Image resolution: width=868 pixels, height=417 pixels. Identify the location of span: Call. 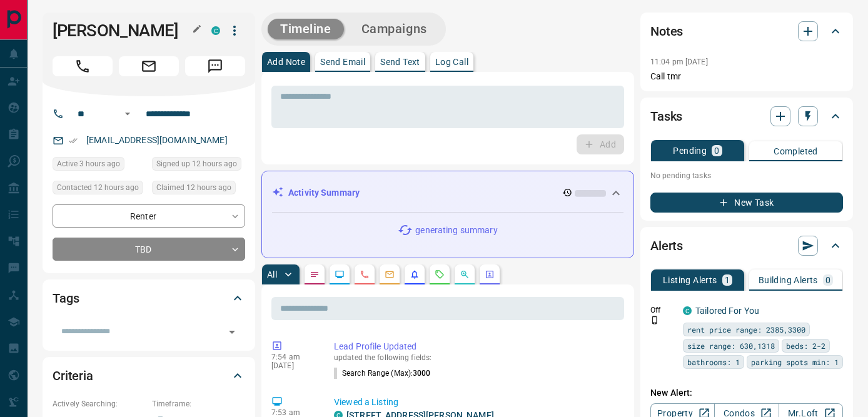
(83, 66).